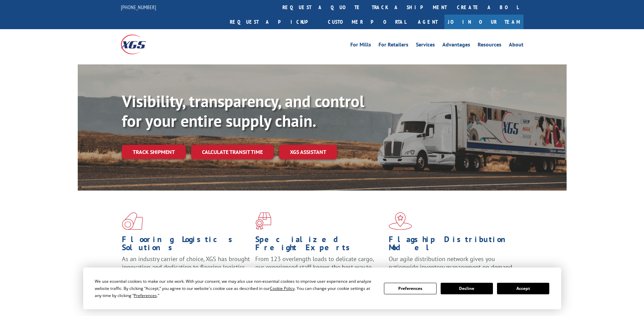 This screenshot has height=316, width=644. I want to click on a: Services, so click(425, 46).